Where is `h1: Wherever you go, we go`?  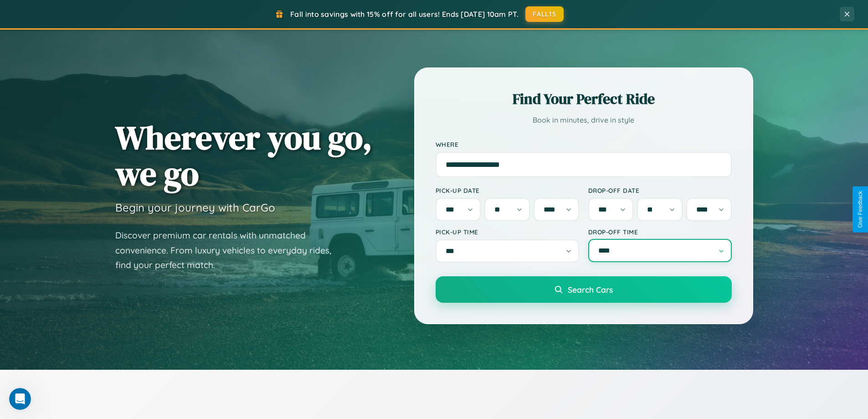 h1: Wherever you go, we go is located at coordinates (244, 156).